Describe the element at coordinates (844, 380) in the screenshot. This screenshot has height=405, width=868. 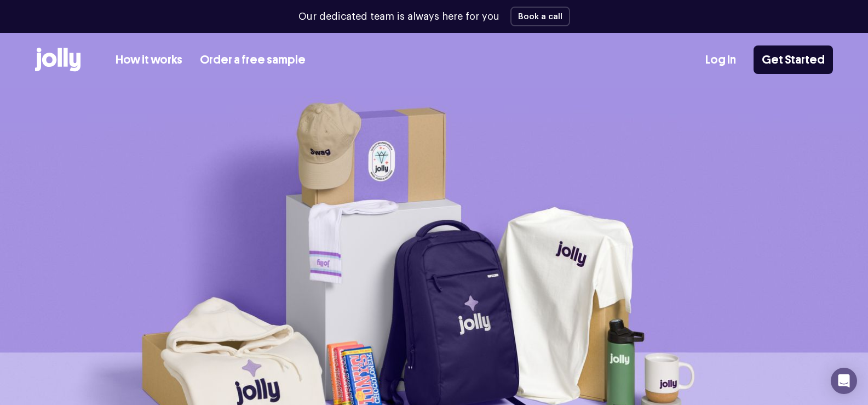
I see `div: Open Intercom Messenger` at that location.